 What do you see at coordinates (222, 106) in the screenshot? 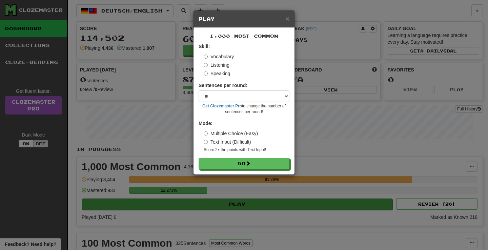
I see `a: Get Clozemaster Pro` at bounding box center [222, 106].